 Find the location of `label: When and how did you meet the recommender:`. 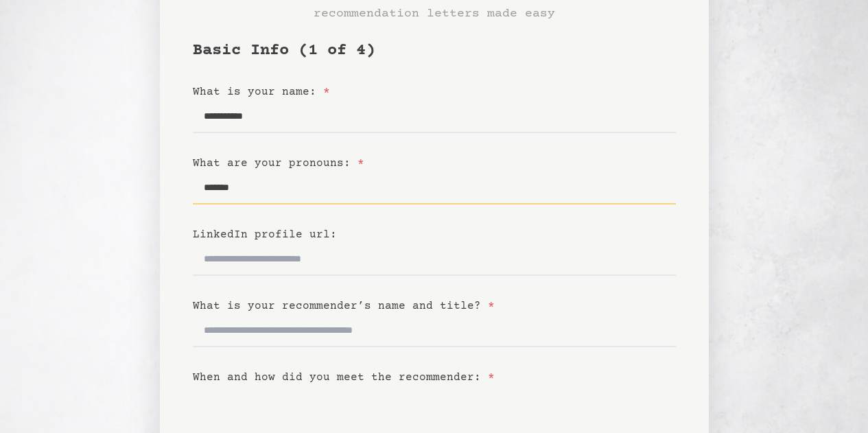

label: When and how did you meet the recommender: is located at coordinates (344, 377).